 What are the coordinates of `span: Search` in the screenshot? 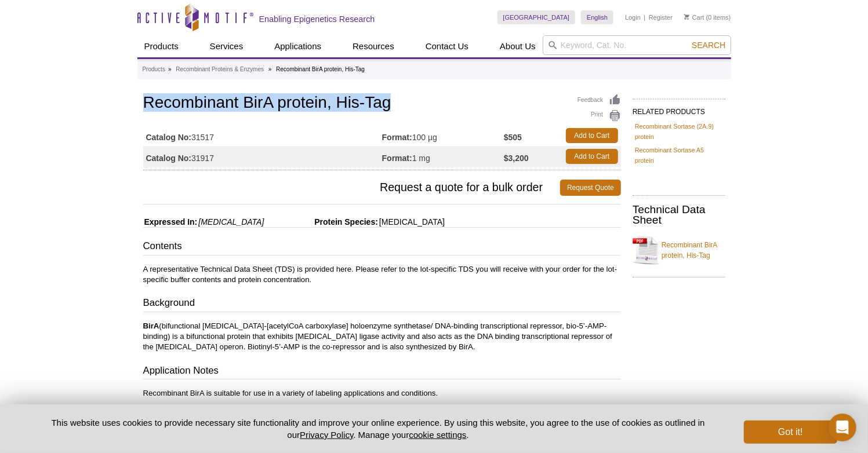 It's located at (708, 45).